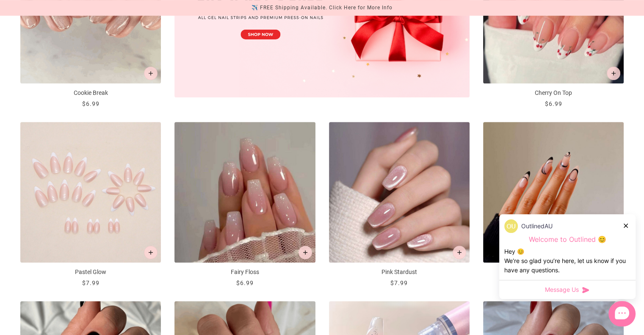 The height and width of the screenshot is (335, 644). What do you see at coordinates (567, 239) in the screenshot?
I see `p: Welcome to Outlined 😊` at bounding box center [567, 239].